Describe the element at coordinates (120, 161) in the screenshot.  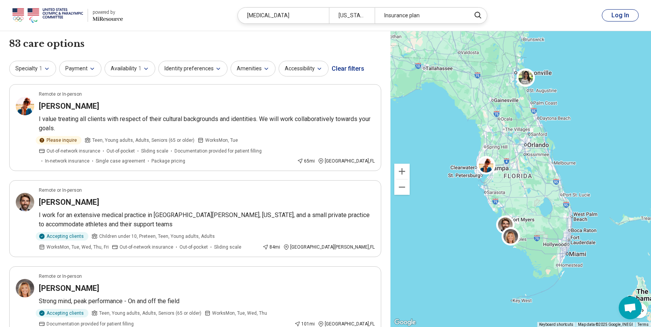
I see `span: Single case agreement` at that location.